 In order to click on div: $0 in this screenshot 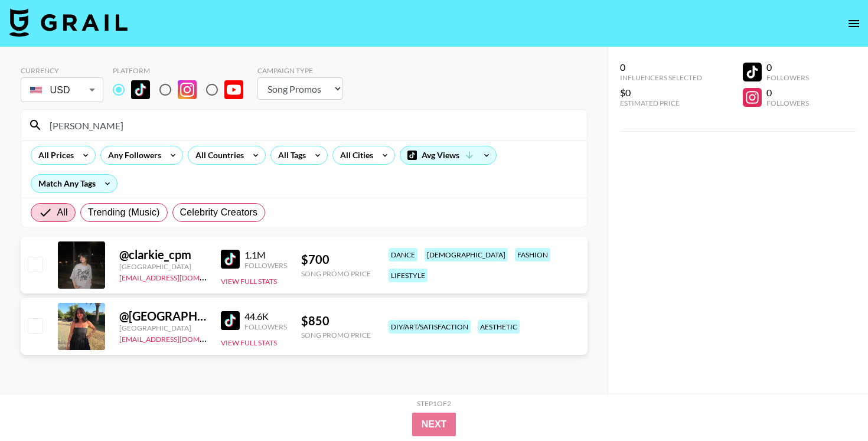, I will do `click(661, 93)`.